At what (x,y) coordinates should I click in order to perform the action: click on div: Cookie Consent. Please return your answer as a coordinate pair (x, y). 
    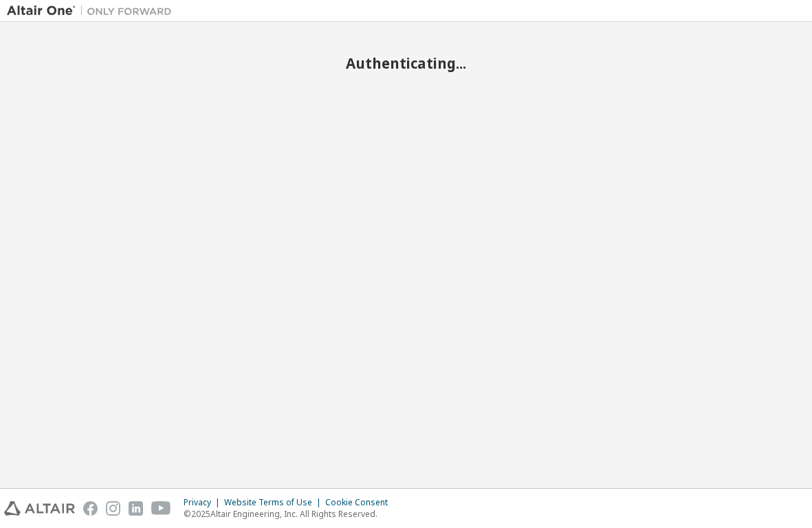
    Looking at the image, I should click on (360, 503).